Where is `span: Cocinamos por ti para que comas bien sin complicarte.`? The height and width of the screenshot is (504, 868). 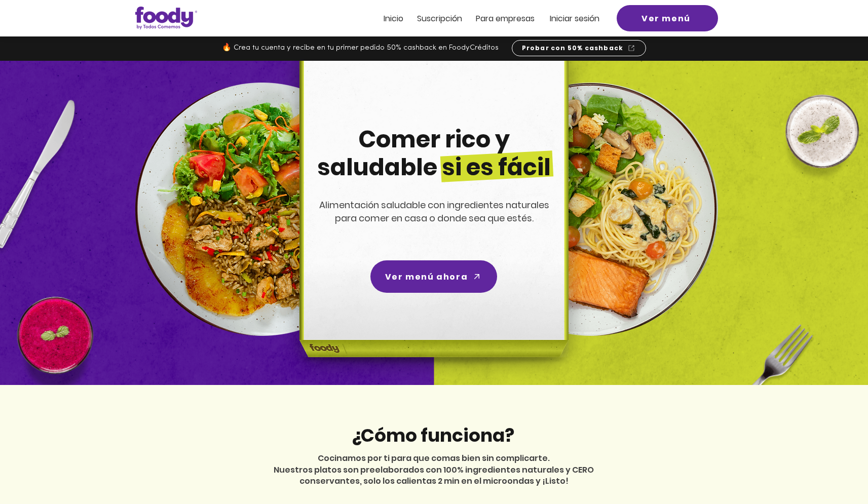 span: Cocinamos por ti para que comas bien sin complicarte. is located at coordinates (434, 458).